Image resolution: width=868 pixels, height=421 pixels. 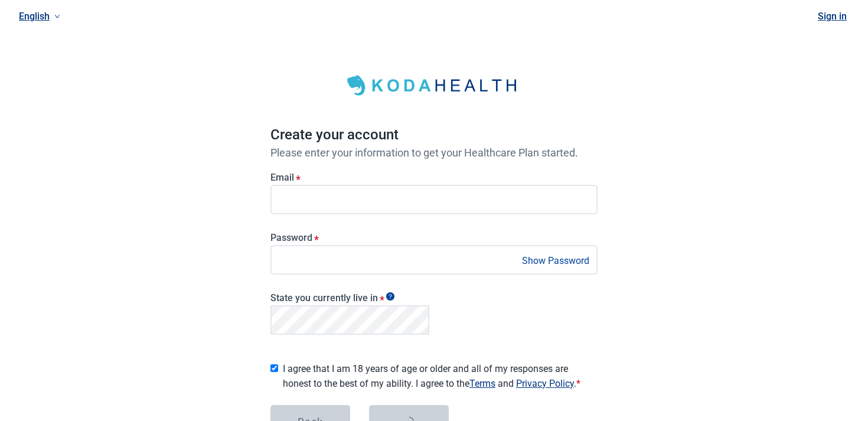 I want to click on img: Koda Health, so click(x=434, y=85).